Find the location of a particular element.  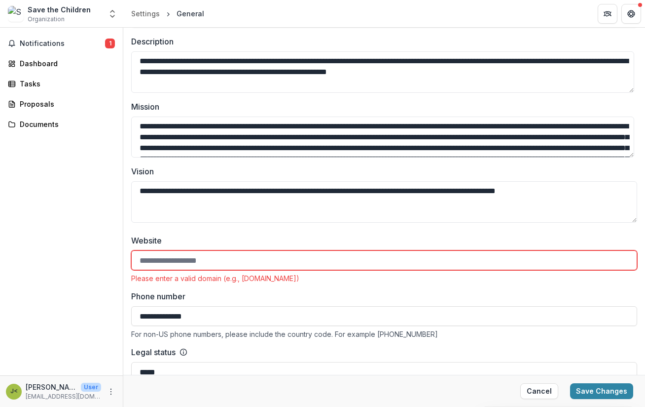

div: Proposals is located at coordinates (65, 104).